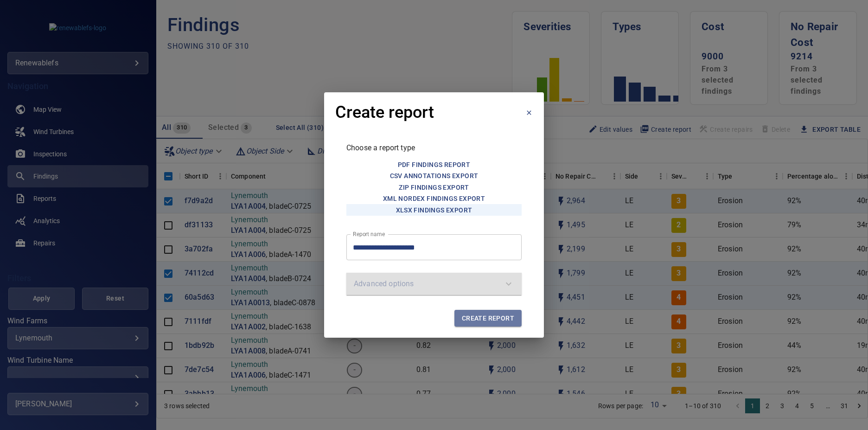 The image size is (868, 430). Describe the element at coordinates (434, 199) in the screenshot. I see `button: XML report containing inspection and damage information plus embedded images` at that location.